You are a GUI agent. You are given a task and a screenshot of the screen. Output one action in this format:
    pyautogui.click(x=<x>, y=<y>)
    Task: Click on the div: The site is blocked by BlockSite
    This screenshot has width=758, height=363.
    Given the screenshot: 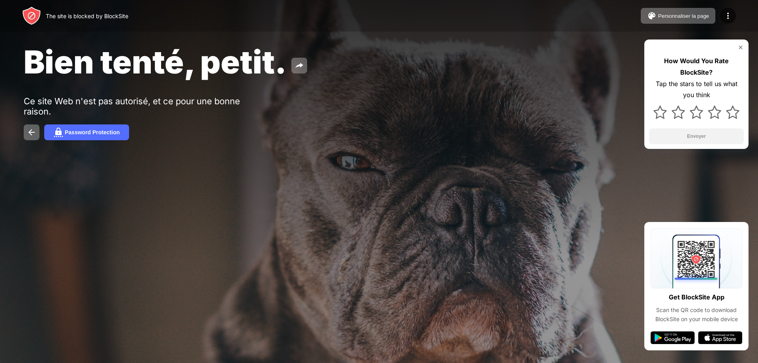 What is the action you would take?
    pyautogui.click(x=87, y=16)
    